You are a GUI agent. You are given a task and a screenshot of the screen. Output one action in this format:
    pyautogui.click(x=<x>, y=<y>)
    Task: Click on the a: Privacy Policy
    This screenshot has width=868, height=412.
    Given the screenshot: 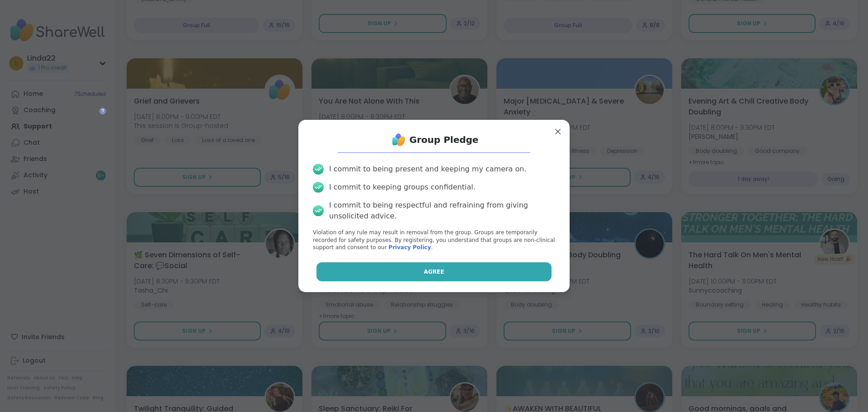 What is the action you would take?
    pyautogui.click(x=410, y=248)
    